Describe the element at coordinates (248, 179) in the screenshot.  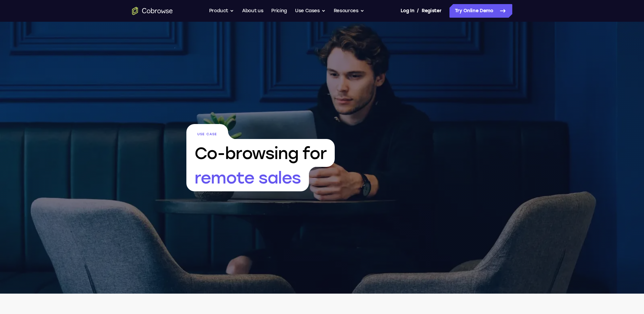
I see `span: remote sales` at that location.